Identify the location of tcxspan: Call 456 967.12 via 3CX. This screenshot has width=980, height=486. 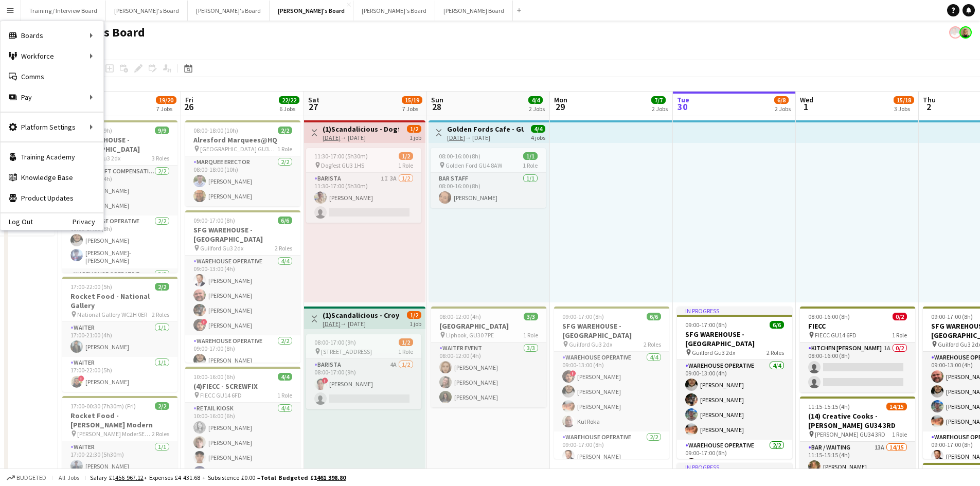
(129, 477).